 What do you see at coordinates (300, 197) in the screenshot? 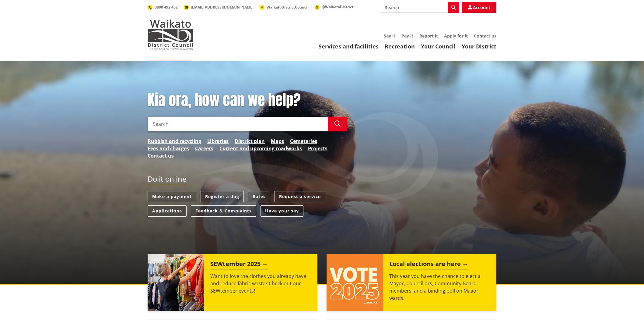
I see `a: Request a service` at bounding box center [300, 197].